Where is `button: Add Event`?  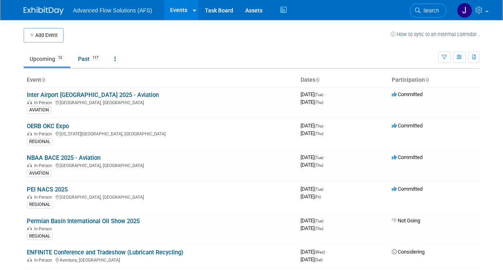 button: Add Event is located at coordinates (44, 35).